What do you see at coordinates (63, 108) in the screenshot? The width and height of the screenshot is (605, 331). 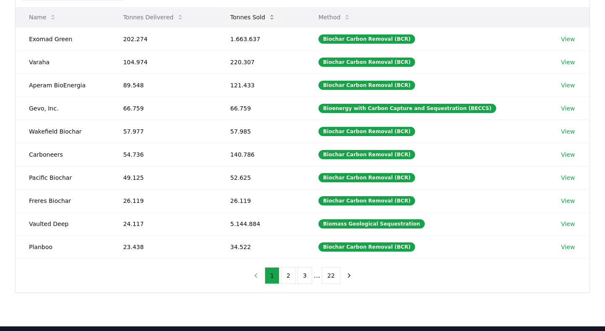 I see `td: Gevo, Inc.` at bounding box center [63, 108].